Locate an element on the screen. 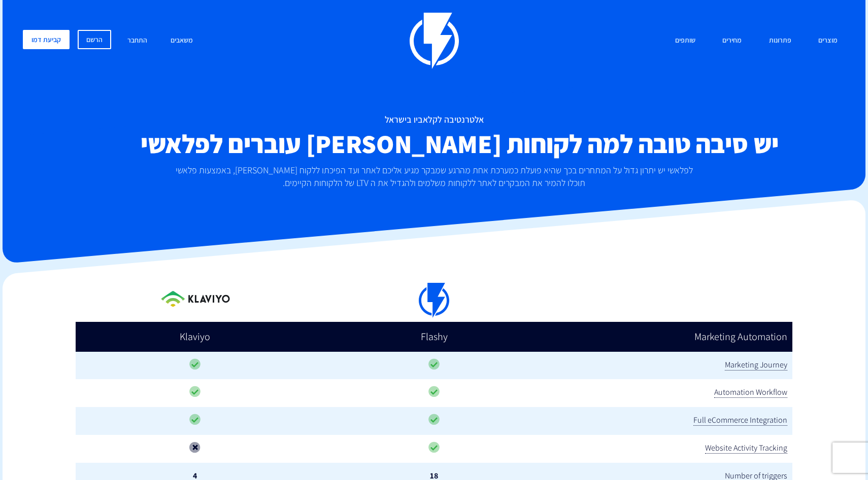 This screenshot has width=868, height=480. a: קביעת דמו is located at coordinates (46, 40).